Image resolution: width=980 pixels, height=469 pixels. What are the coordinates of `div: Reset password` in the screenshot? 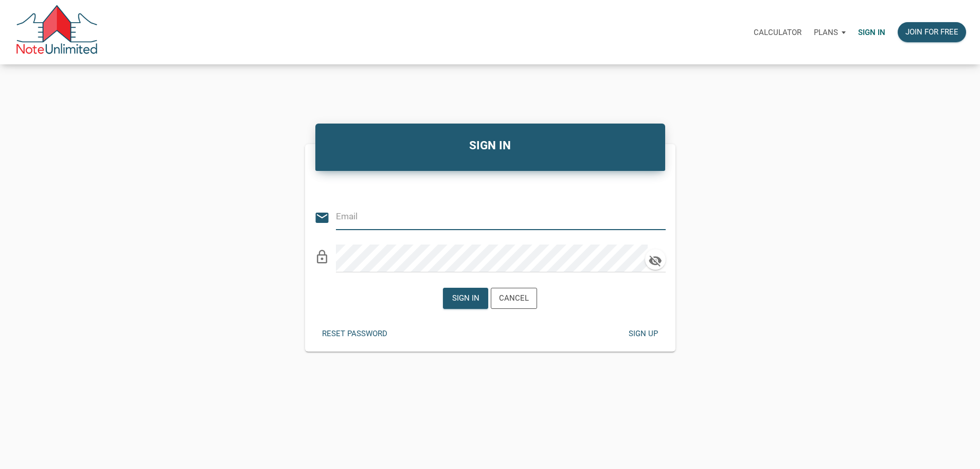 It's located at (355, 334).